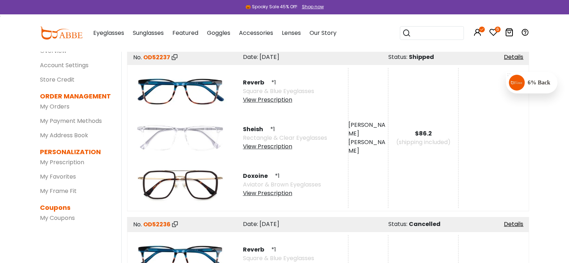 The height and width of the screenshot is (263, 569). What do you see at coordinates (57, 80) in the screenshot?
I see `a: Store Credit` at bounding box center [57, 80].